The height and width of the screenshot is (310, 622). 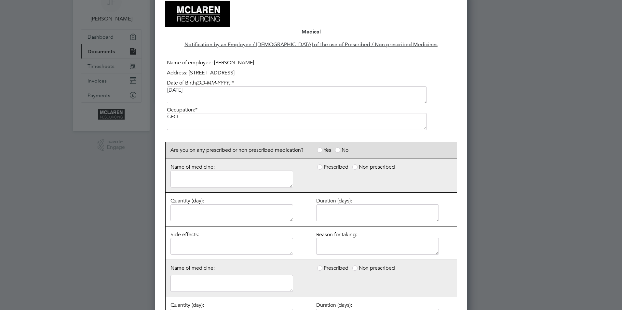 I want to click on p: Side effects:, so click(x=238, y=243).